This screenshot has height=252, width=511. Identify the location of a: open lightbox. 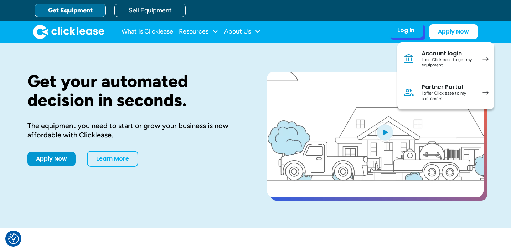
(375, 134).